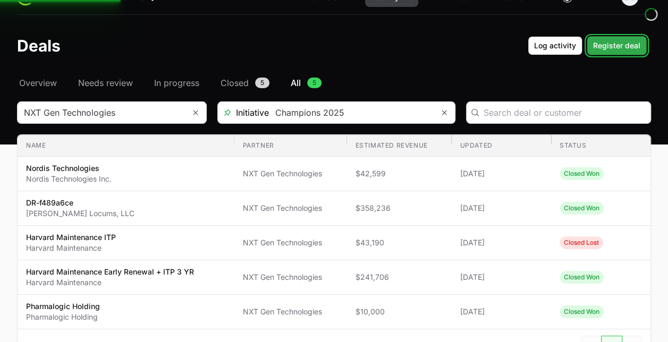  What do you see at coordinates (295, 83) in the screenshot?
I see `span: All` at bounding box center [295, 83].